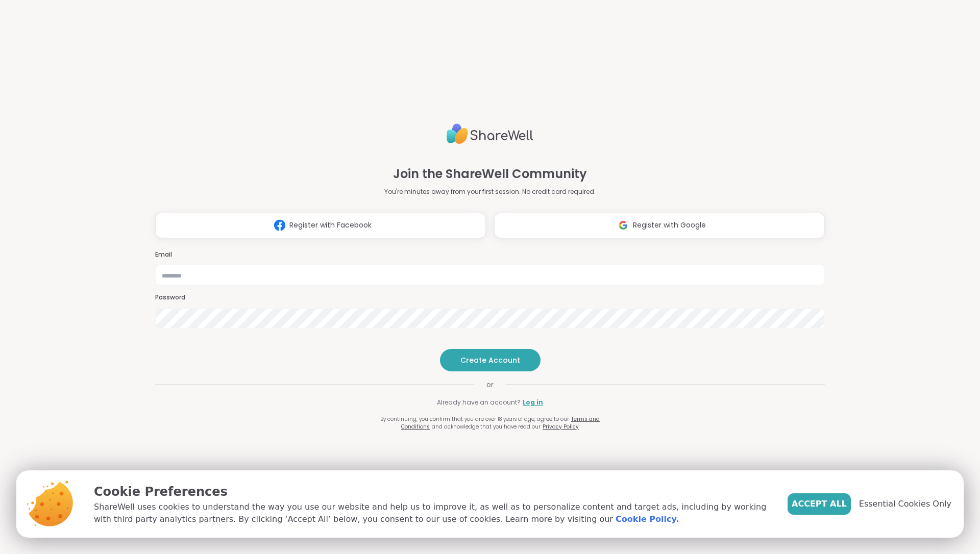  What do you see at coordinates (490, 255) in the screenshot?
I see `h3: Email` at bounding box center [490, 255].